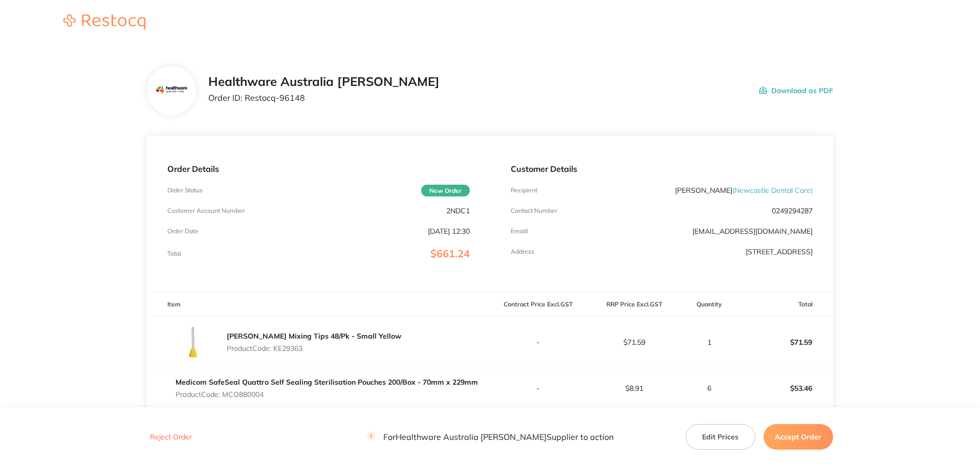 The width and height of the screenshot is (980, 466). I want to click on button: Reject Order, so click(171, 437).